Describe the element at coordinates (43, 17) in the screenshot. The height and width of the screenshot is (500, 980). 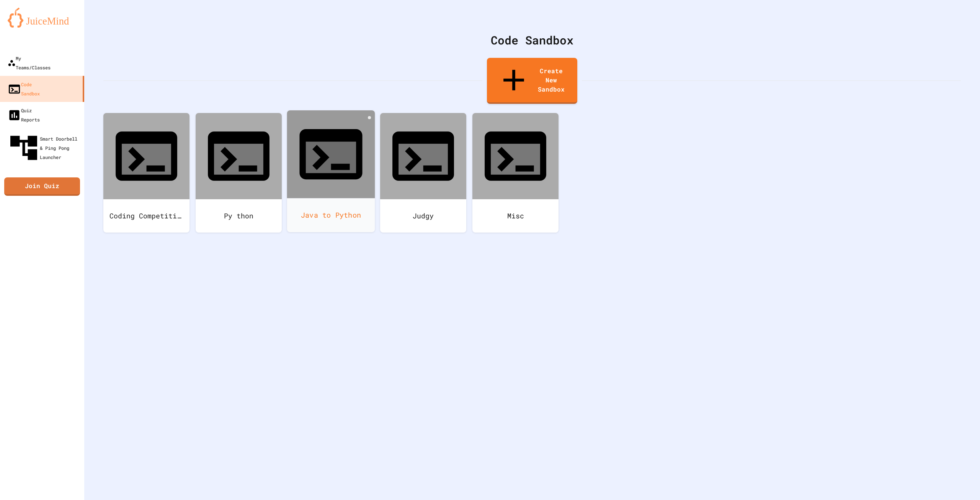
I see `img: logo-orange.svg` at that location.